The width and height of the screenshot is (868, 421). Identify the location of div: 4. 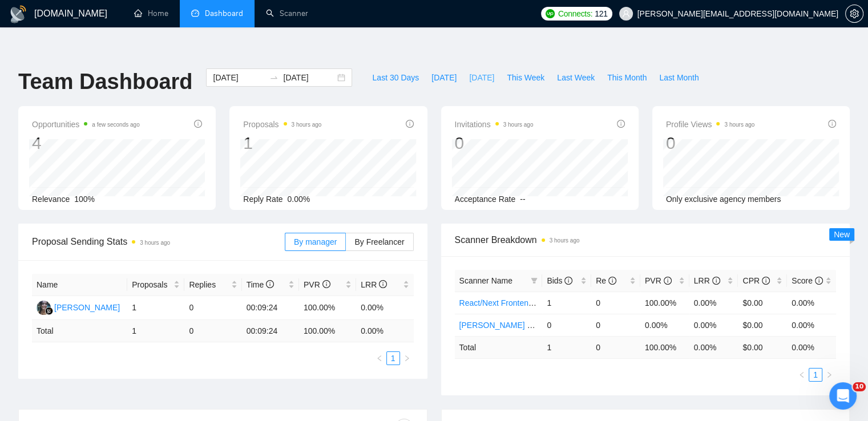
(85, 143).